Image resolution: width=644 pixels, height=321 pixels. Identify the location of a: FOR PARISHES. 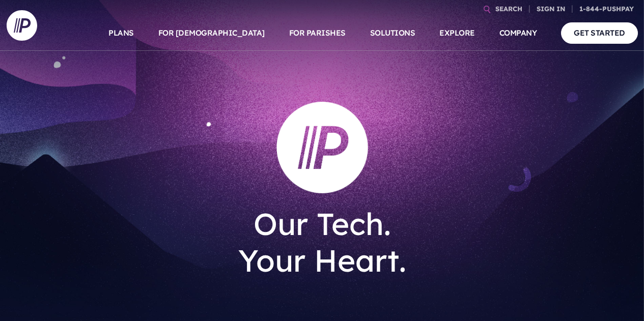
(317, 33).